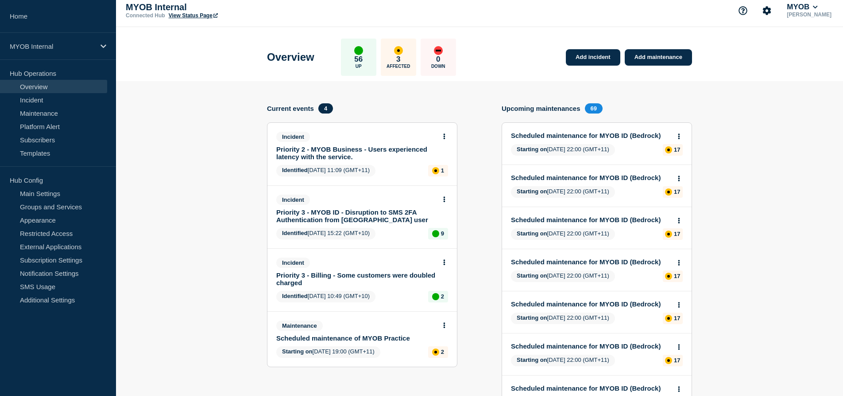 The width and height of the screenshot is (843, 396). What do you see at coordinates (594, 108) in the screenshot?
I see `span: 69` at bounding box center [594, 108].